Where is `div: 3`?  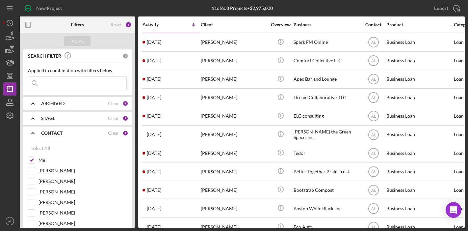
div: 3 is located at coordinates (125, 118).